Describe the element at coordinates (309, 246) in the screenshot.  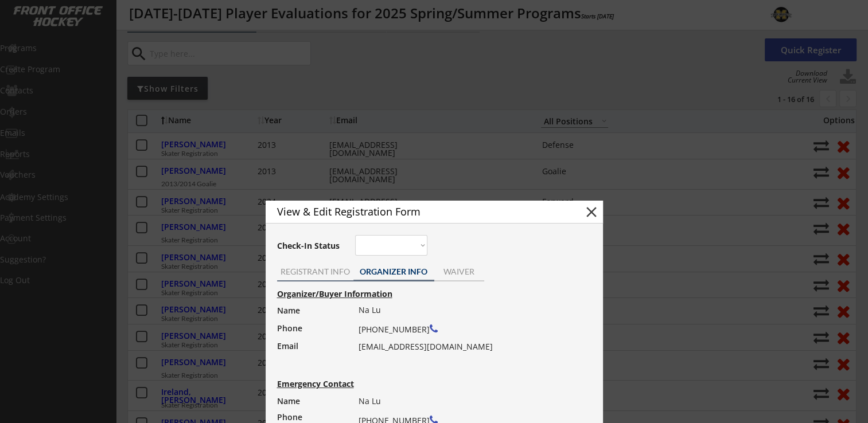
I see `div: Check-In Status` at that location.